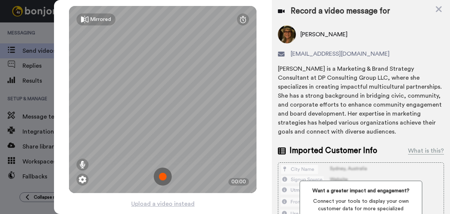 The width and height of the screenshot is (450, 214). What do you see at coordinates (361, 191) in the screenshot?
I see `span: Want a greater impact and engagement?` at bounding box center [361, 191].